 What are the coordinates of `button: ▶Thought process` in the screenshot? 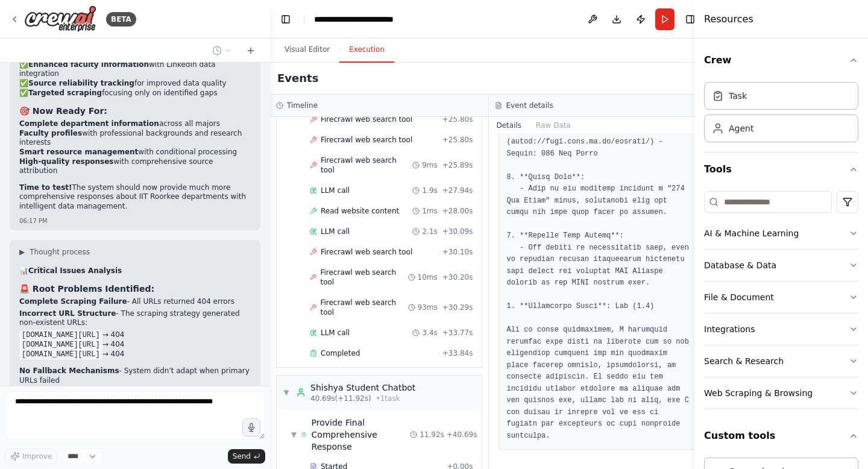 It's located at (54, 252).